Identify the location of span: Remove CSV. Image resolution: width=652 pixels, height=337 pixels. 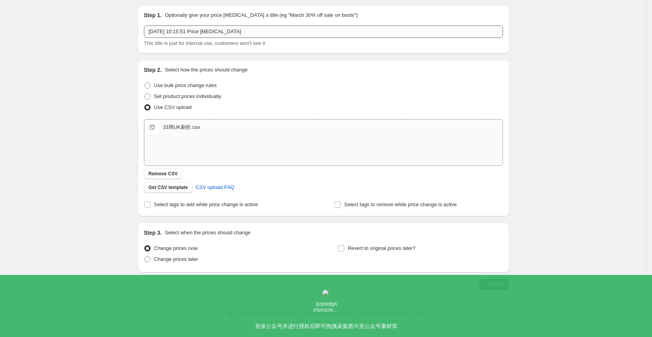
(163, 174).